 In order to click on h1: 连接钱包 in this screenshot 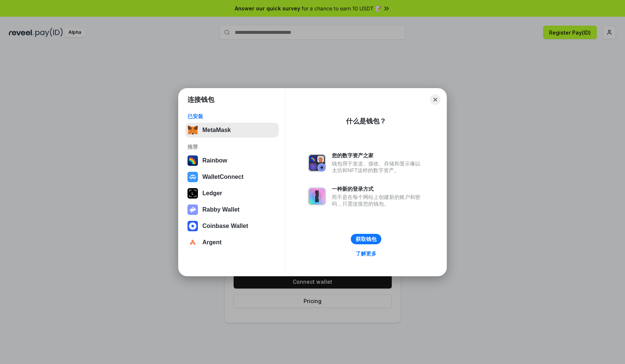, I will do `click(201, 99)`.